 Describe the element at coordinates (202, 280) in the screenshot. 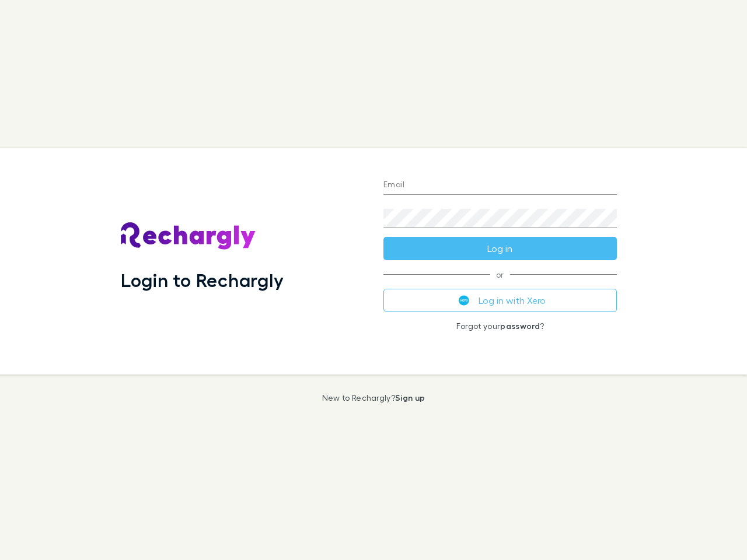

I see `h1: Login to Rechargly` at that location.